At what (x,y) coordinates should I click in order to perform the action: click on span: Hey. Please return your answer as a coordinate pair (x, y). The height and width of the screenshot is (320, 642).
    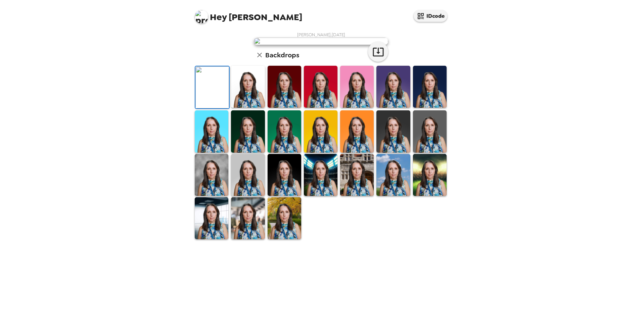
    Looking at the image, I should click on (218, 17).